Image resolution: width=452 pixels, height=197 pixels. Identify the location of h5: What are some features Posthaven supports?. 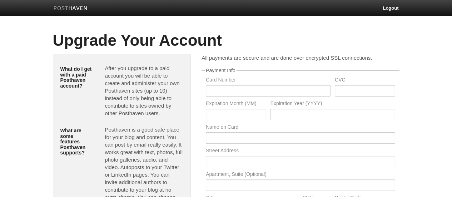
(77, 141).